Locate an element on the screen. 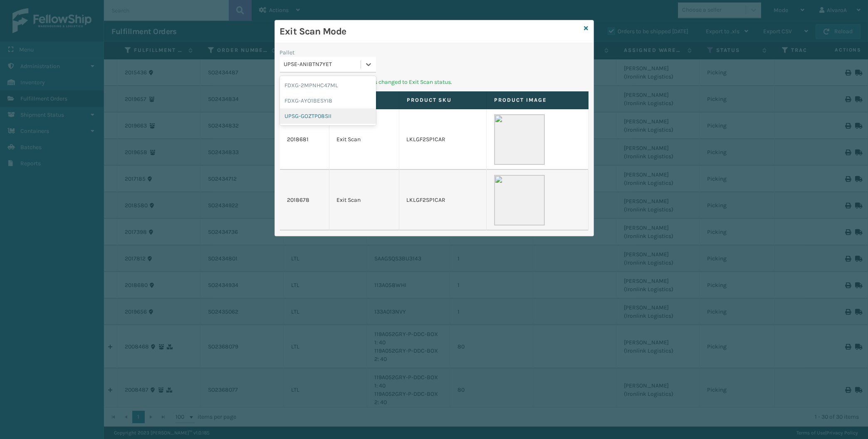 The height and width of the screenshot is (439, 868). label: Product Image is located at coordinates (538, 100).